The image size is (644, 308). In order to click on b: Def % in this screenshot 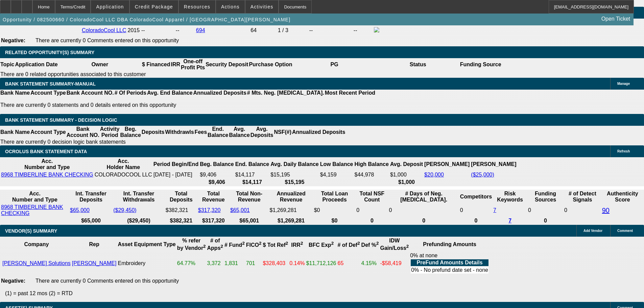, I will do `click(370, 245)`.